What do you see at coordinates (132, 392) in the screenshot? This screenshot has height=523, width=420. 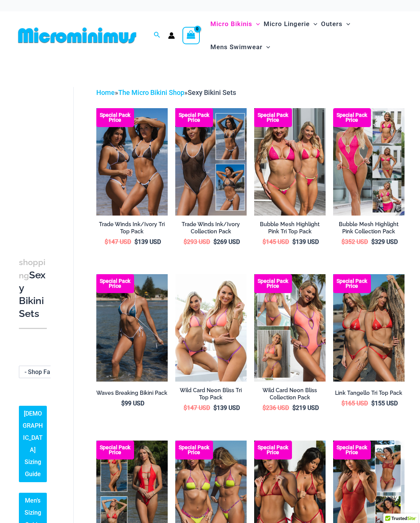 I see `h2: Waves Breaking Bikini Pack` at bounding box center [132, 392].